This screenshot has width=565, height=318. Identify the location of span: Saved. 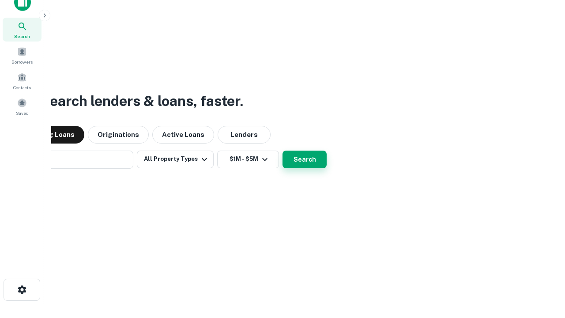
(22, 113).